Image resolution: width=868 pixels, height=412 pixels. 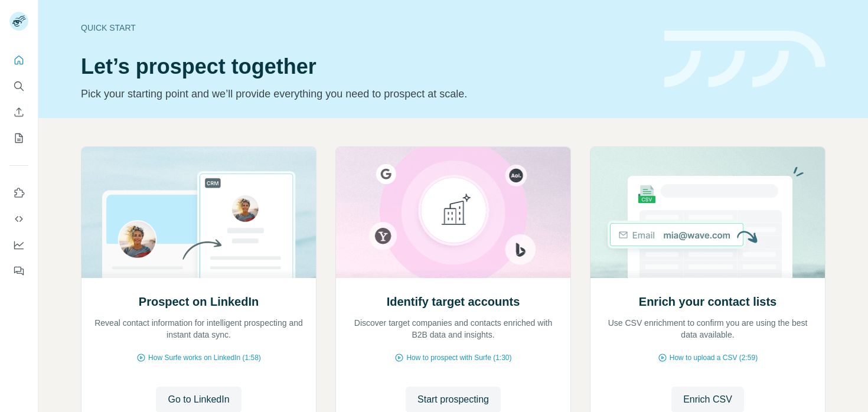 What do you see at coordinates (453, 302) in the screenshot?
I see `h2: Identify target accounts` at bounding box center [453, 302].